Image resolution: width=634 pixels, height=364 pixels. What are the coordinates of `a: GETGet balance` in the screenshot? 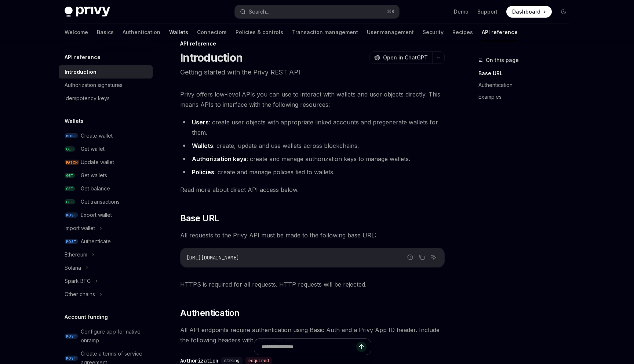 It's located at (106, 188).